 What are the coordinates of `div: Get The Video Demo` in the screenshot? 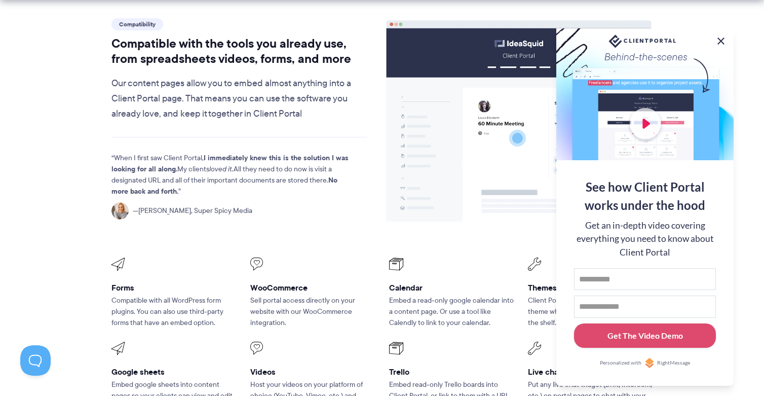 It's located at (645, 335).